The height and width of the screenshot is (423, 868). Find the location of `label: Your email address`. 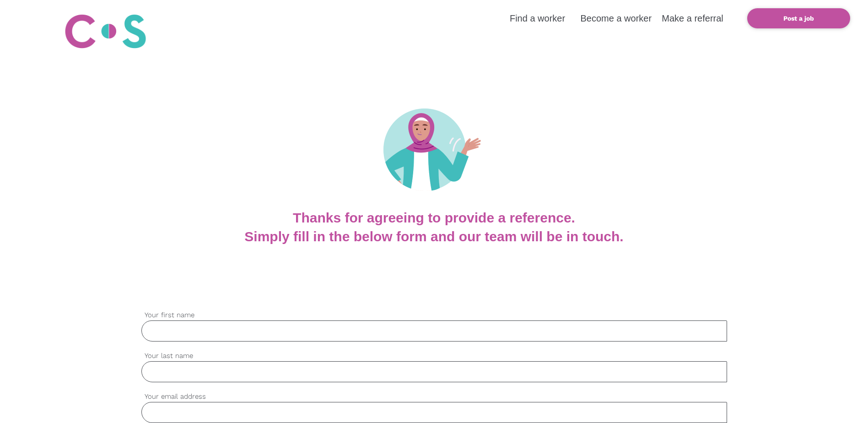

label: Your email address is located at coordinates (434, 396).